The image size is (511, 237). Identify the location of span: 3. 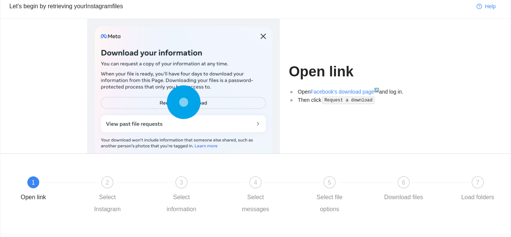
(181, 182).